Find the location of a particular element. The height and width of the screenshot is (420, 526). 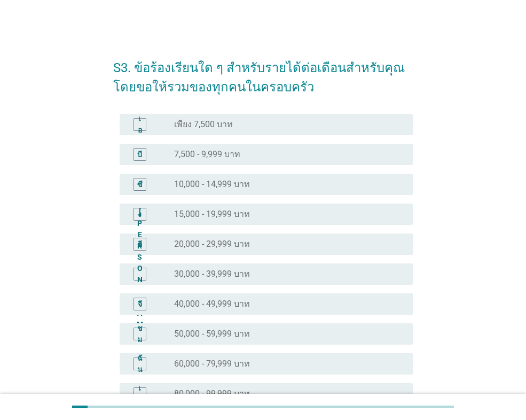

font: 60,000 - 79,999 บาท is located at coordinates (212, 363).